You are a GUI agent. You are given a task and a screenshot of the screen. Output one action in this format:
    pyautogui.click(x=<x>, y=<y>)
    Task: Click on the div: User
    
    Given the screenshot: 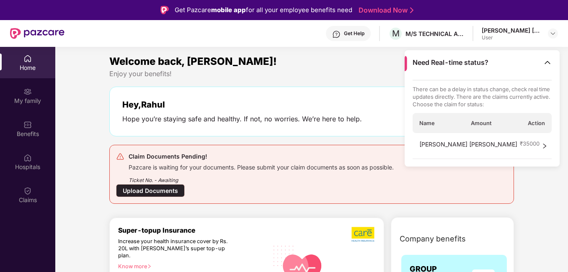 What is the action you would take?
    pyautogui.click(x=511, y=38)
    